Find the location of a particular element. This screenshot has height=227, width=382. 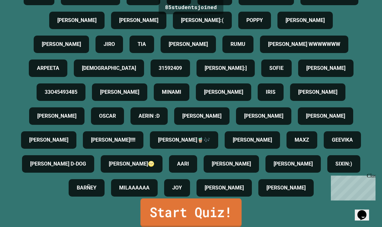

h4: AARI is located at coordinates (183, 164).